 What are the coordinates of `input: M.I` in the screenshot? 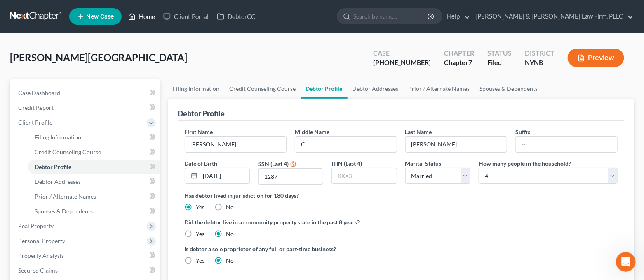 It's located at (346, 144).